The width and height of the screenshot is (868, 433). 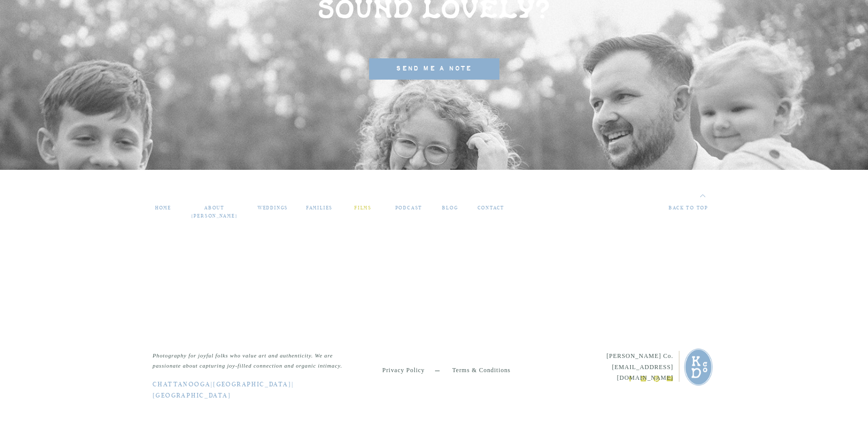 I want to click on i: Photography for joyful folks who value art and authenticity. We are passionate about capturing jo..., so click(x=247, y=360).